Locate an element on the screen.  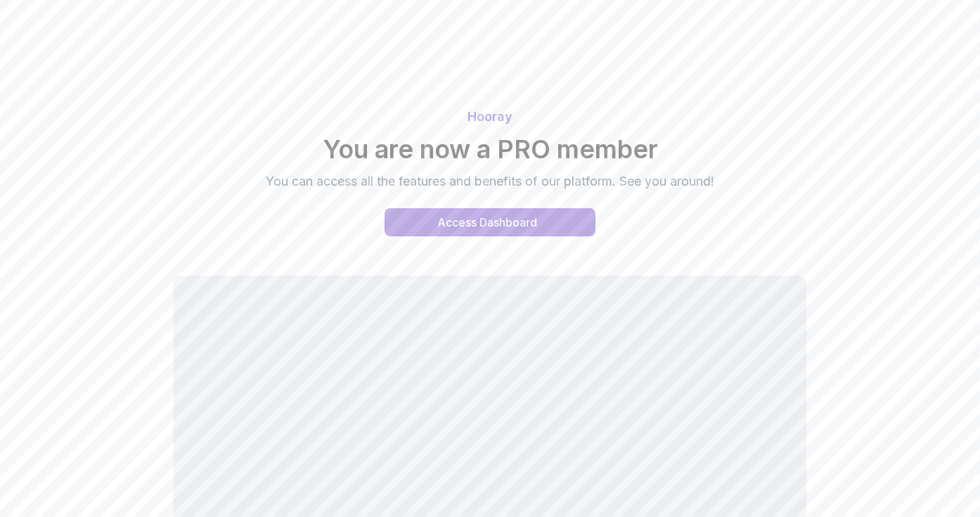
div: Access Dashboard is located at coordinates (487, 223).